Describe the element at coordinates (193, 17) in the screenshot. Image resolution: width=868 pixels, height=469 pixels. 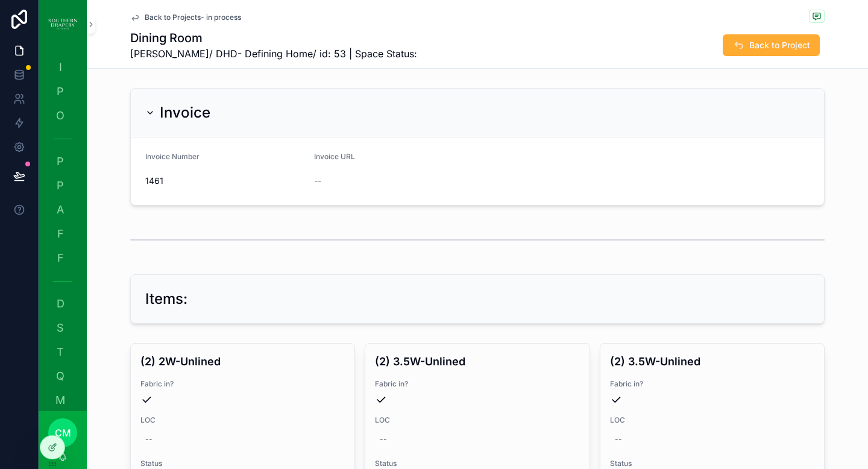
I see `span: Back to Projects- in process` at that location.